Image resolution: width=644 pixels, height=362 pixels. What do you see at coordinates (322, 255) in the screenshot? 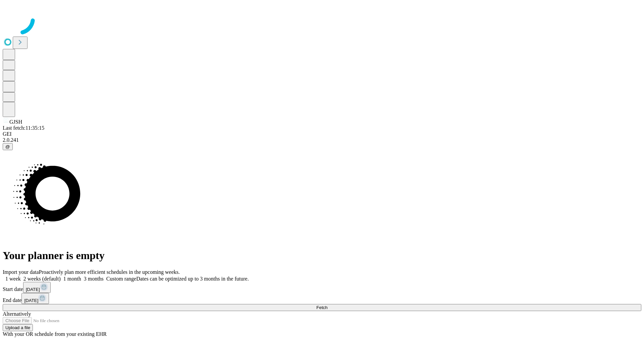
I see `h1: Your planner is empty` at bounding box center [322, 255].